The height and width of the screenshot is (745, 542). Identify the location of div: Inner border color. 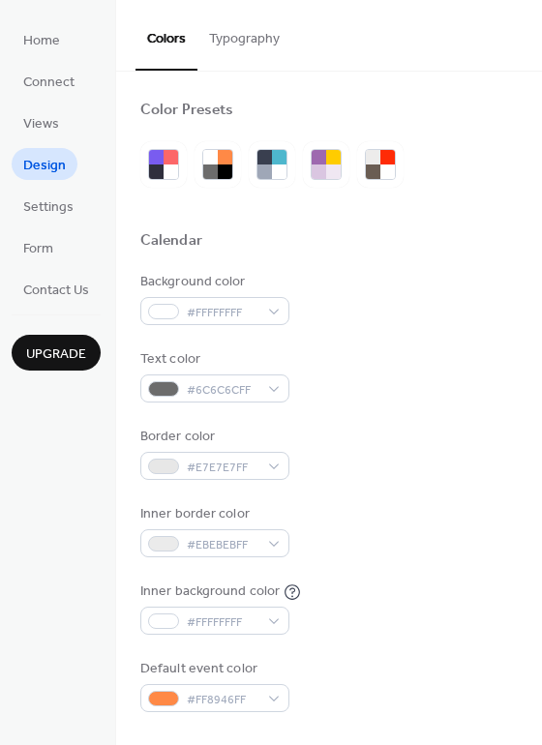
(213, 514).